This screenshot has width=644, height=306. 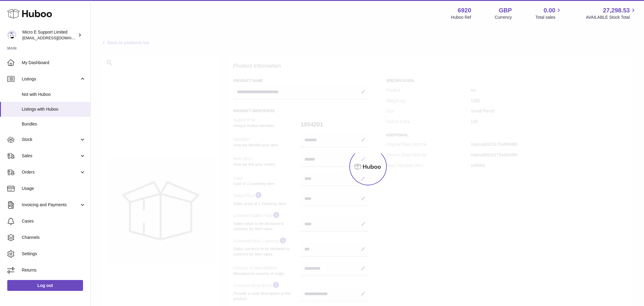 I want to click on span: Usage, so click(x=54, y=188).